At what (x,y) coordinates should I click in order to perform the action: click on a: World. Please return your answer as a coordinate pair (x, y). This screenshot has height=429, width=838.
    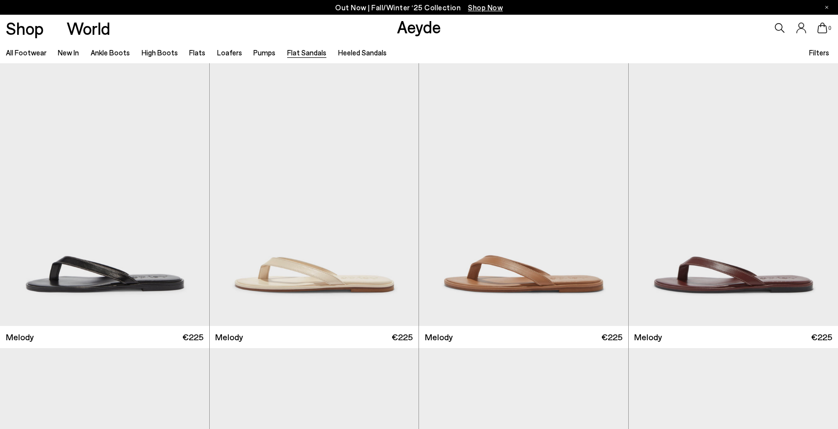
    Looking at the image, I should click on (88, 28).